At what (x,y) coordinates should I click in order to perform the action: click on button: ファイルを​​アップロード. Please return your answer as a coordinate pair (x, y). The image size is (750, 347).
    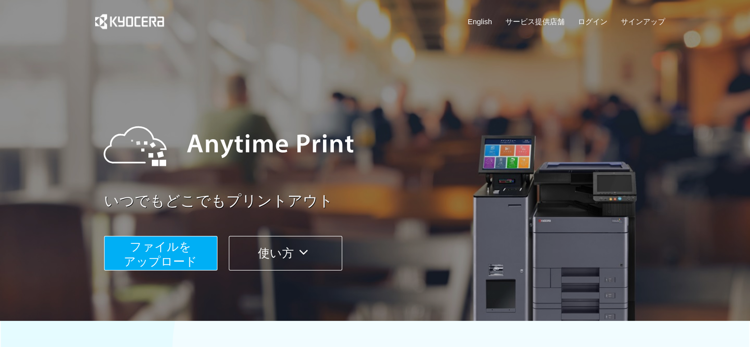
    Looking at the image, I should click on (161, 253).